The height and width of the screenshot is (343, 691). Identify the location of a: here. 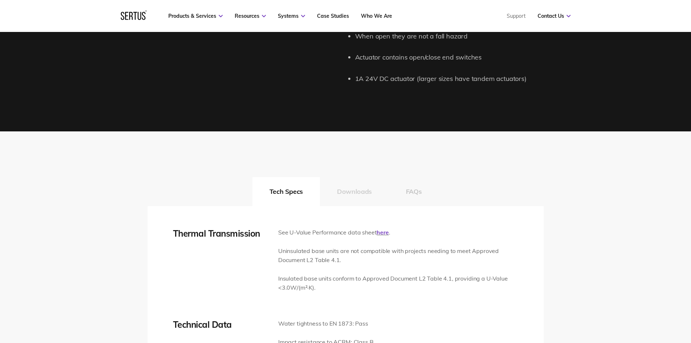
(382, 232).